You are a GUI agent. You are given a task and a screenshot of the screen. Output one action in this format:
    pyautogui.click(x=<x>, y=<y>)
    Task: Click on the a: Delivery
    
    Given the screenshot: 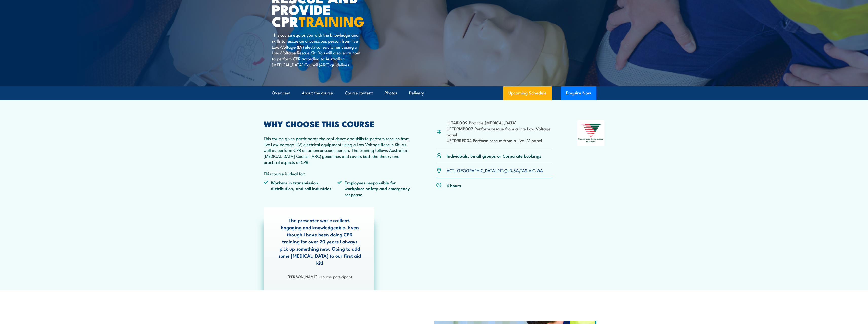 What is the action you would take?
    pyautogui.click(x=416, y=93)
    